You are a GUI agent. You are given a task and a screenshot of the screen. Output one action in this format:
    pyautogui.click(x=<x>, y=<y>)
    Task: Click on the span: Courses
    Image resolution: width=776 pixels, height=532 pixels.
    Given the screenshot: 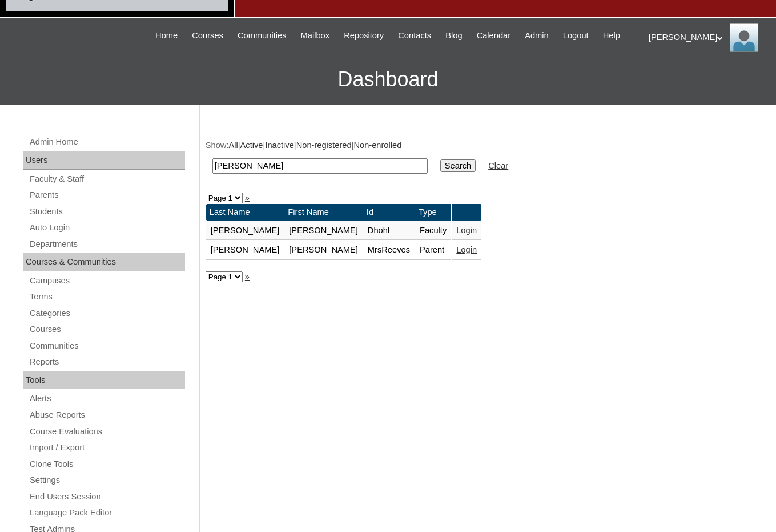 What is the action you would take?
    pyautogui.click(x=208, y=35)
    